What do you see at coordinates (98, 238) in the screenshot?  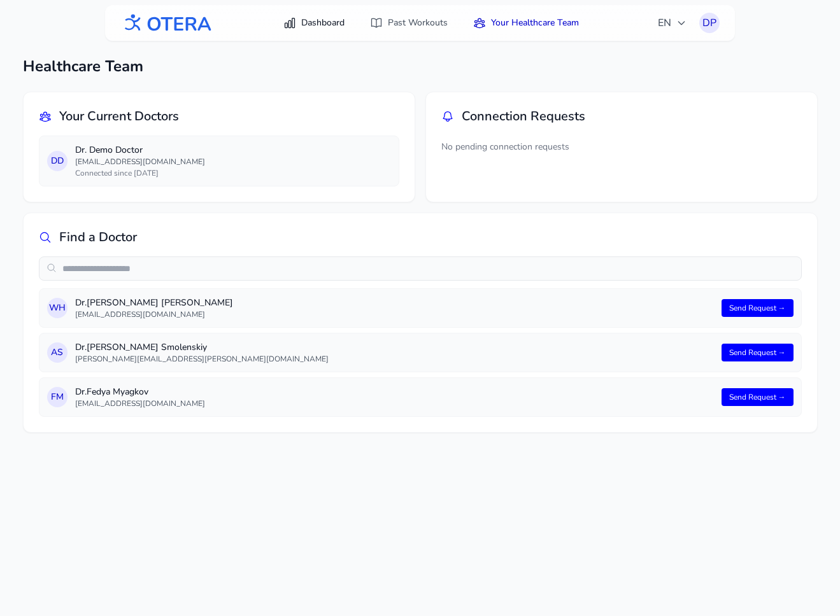 I see `h2: Find a Doctor` at bounding box center [98, 238].